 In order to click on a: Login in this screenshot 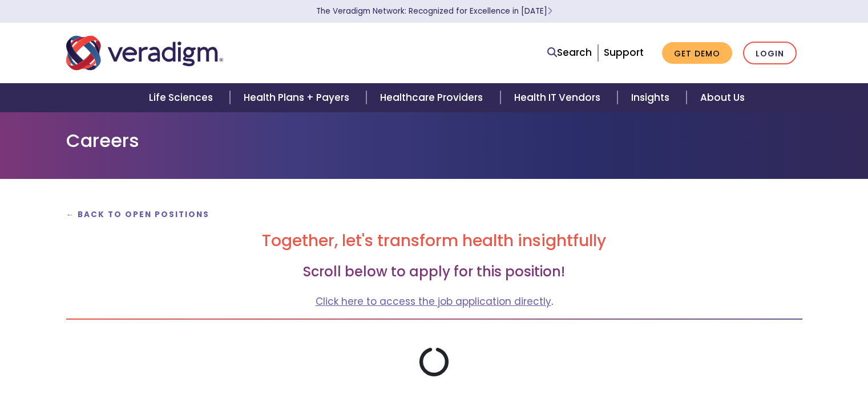, I will do `click(770, 53)`.